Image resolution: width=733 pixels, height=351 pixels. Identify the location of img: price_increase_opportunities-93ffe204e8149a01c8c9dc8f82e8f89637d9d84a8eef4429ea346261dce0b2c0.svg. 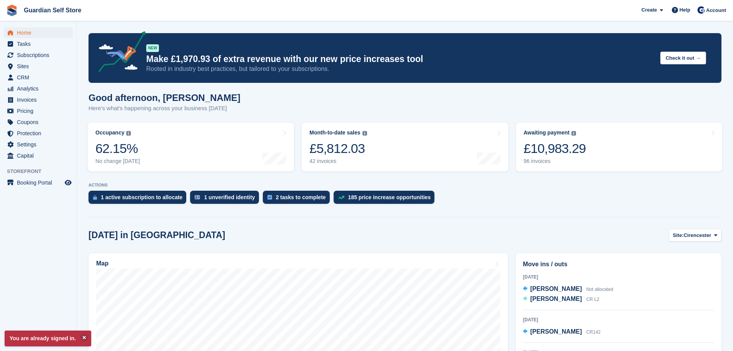
(341, 197).